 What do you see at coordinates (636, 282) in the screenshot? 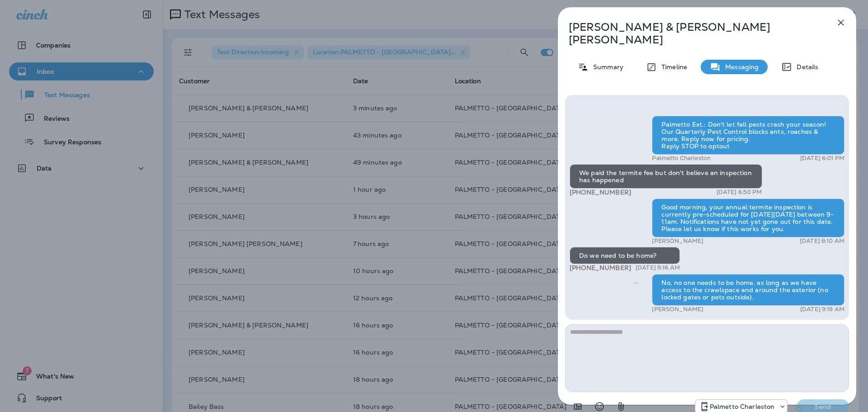
I see `span: Sent` at bounding box center [636, 282].